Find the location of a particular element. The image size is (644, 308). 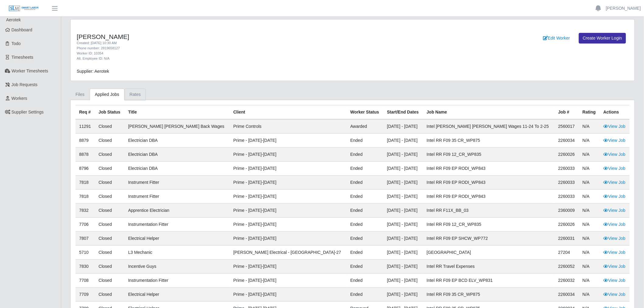

a: Edit Worker is located at coordinates (556, 38).